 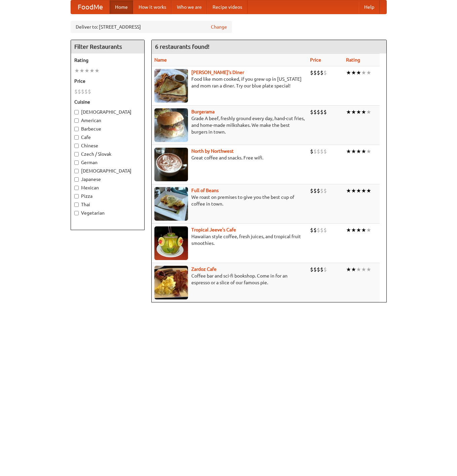 I want to click on p: We roast on premises to give you the best cup of coffee in town., so click(x=229, y=201).